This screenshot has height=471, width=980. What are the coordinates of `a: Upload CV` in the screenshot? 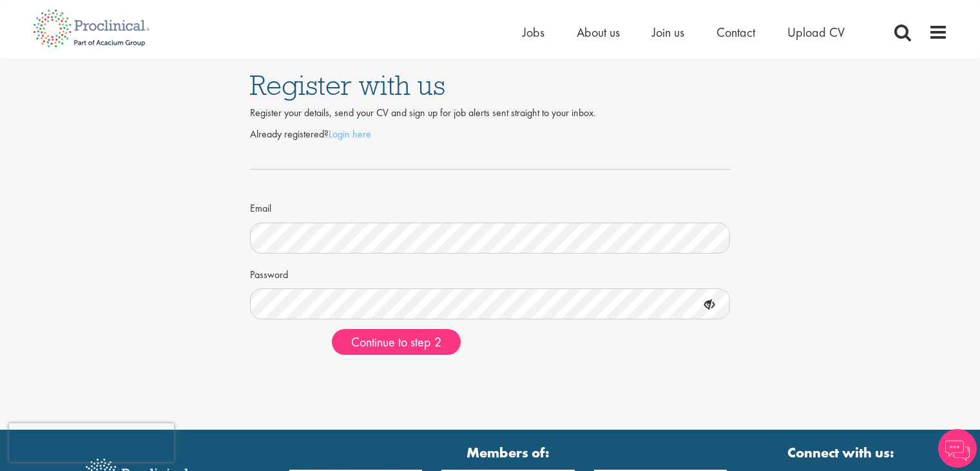 It's located at (816, 32).